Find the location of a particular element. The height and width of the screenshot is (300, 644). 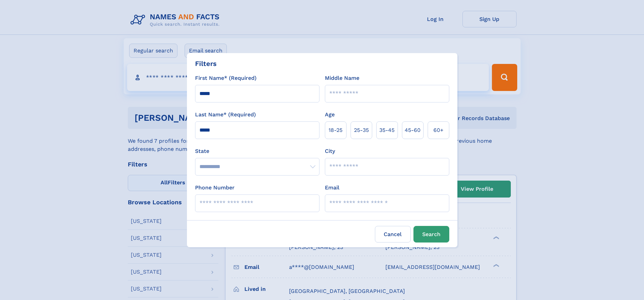

label: State is located at coordinates (257, 152).